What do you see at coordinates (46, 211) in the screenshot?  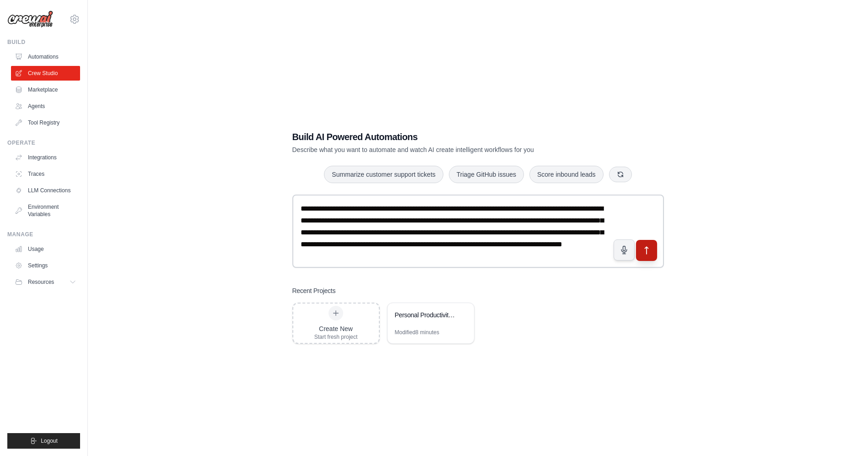 I see `a: Environment Variables` at bounding box center [46, 211].